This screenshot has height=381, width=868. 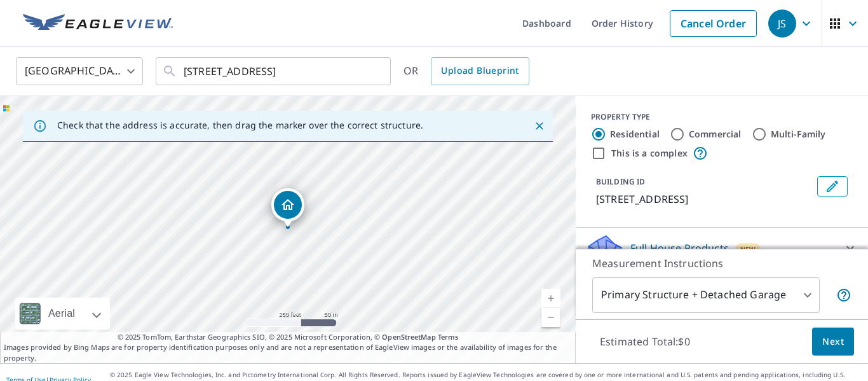 What do you see at coordinates (645, 342) in the screenshot?
I see `p: Estimated Total: $0` at bounding box center [645, 342].